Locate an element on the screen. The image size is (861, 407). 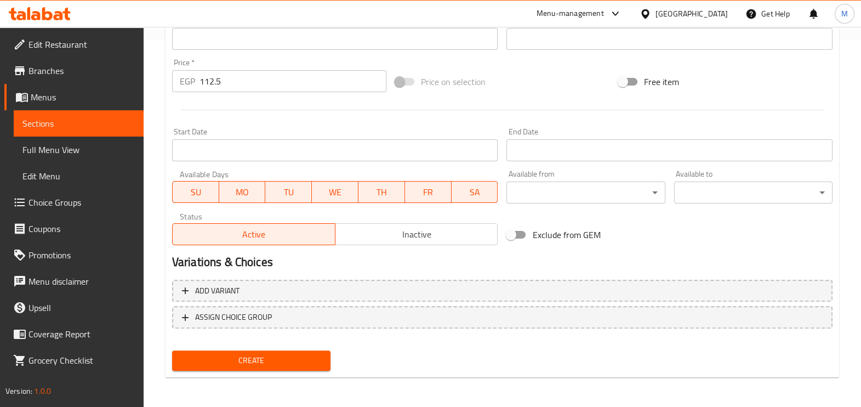
a: Edit Menu is located at coordinates (78, 176).